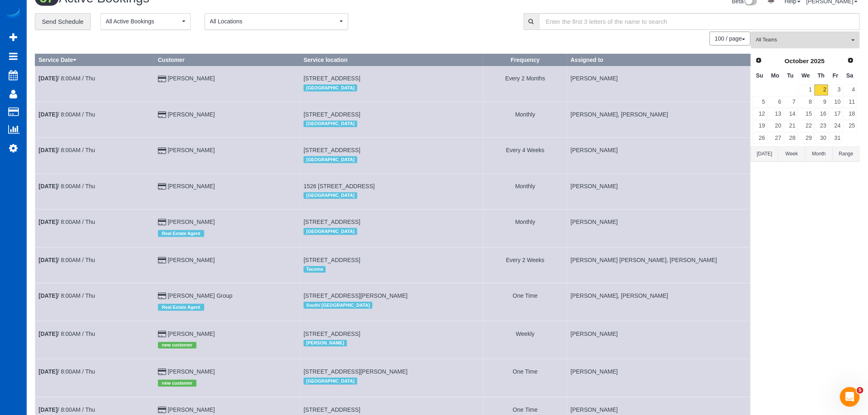 The image size is (868, 415). Describe the element at coordinates (146, 21) in the screenshot. I see `button: All Active Bookings` at that location.